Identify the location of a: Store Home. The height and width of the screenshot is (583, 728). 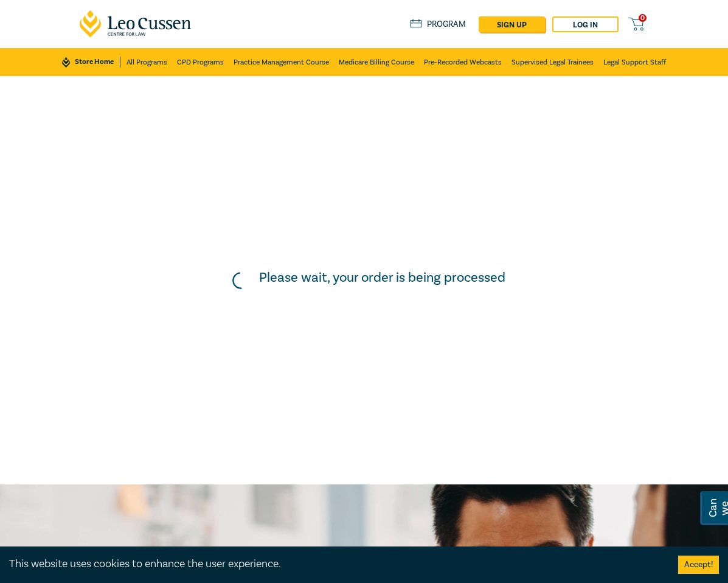
(91, 62).